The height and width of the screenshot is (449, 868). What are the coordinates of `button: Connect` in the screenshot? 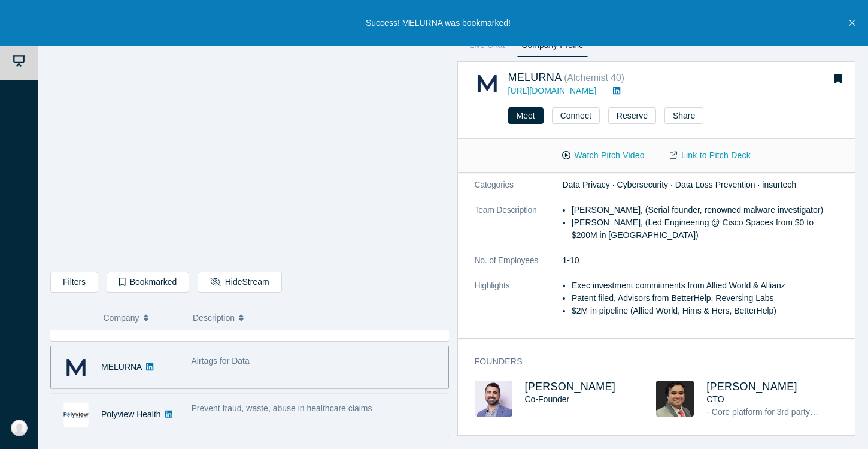 It's located at (576, 116).